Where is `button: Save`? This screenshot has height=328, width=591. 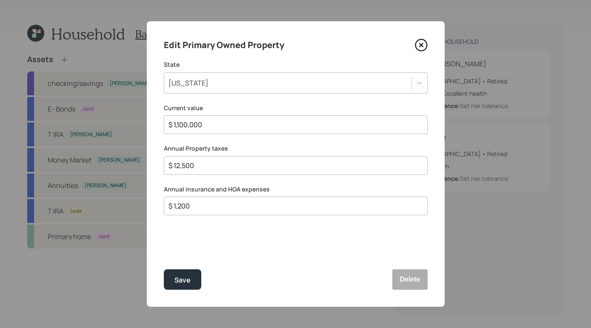 button: Save is located at coordinates (183, 280).